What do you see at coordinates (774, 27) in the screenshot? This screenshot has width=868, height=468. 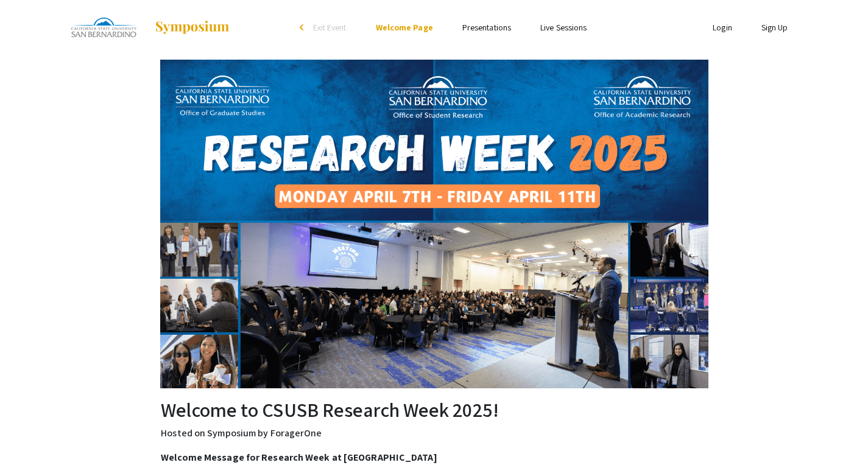 I see `a: Sign Up` at bounding box center [774, 27].